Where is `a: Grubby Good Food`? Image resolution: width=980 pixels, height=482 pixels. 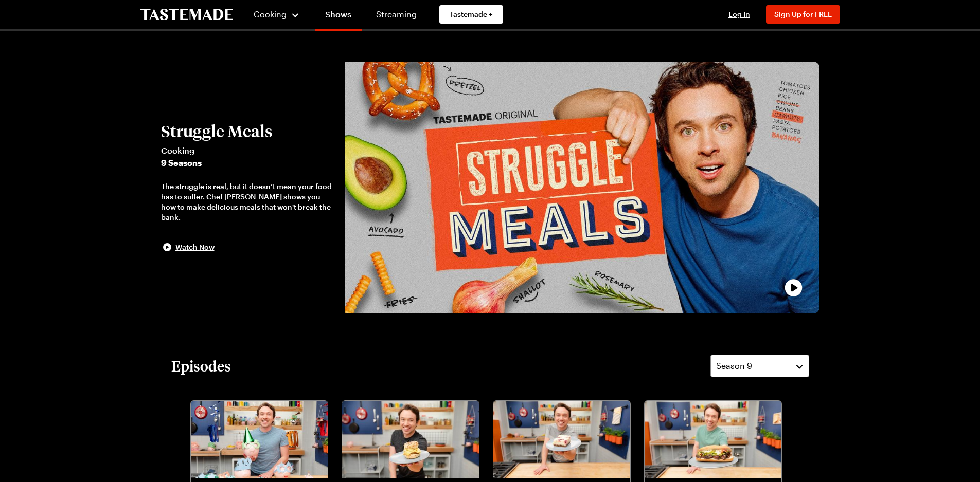
a: Grubby Good Food is located at coordinates (712, 439).